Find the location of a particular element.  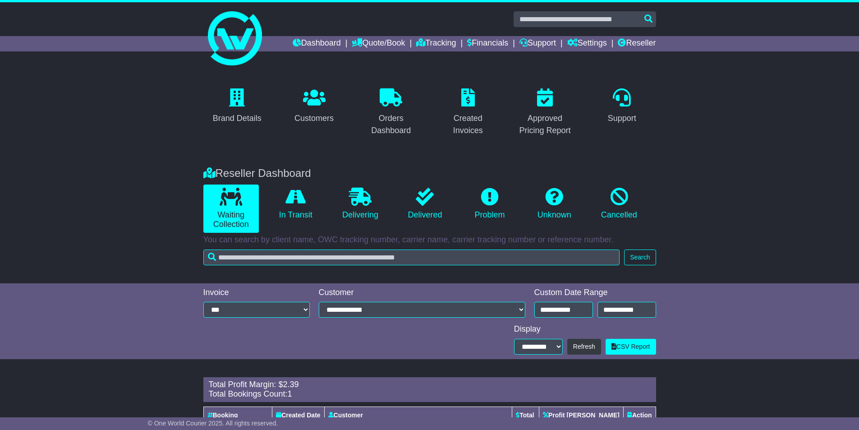

div: Invoice is located at coordinates (257, 293).